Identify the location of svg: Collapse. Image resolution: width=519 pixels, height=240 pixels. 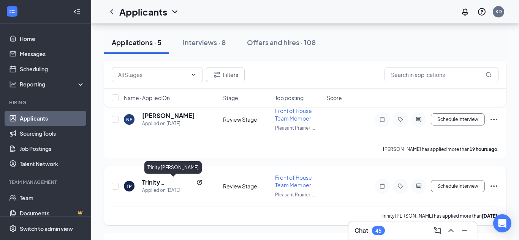
(77, 12).